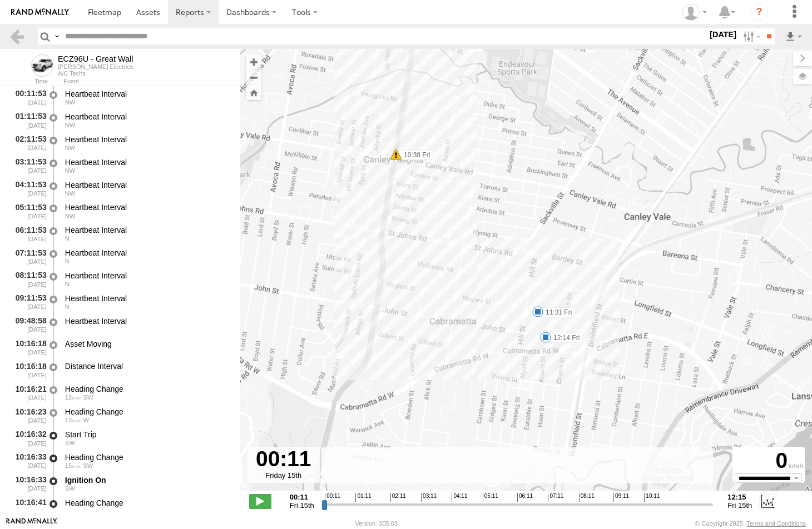 The height and width of the screenshot is (529, 812). Describe the element at coordinates (491, 498) in the screenshot. I see `span: 05:11` at that location.